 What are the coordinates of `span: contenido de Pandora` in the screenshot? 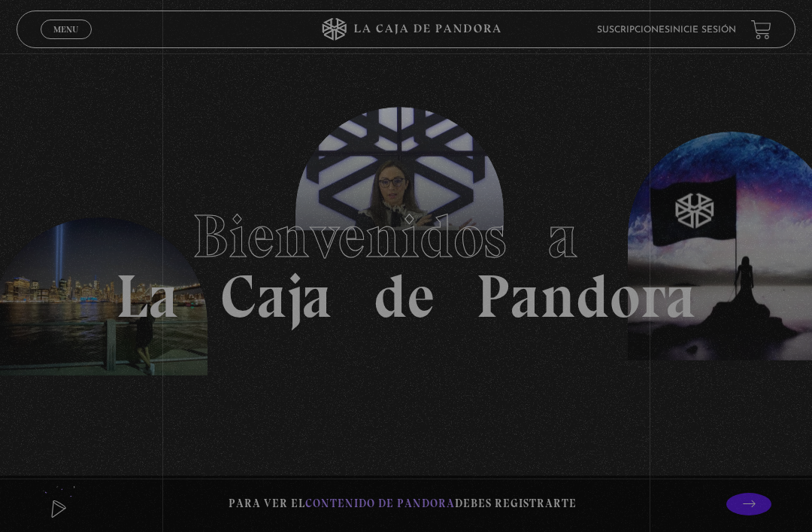 It's located at (379, 504).